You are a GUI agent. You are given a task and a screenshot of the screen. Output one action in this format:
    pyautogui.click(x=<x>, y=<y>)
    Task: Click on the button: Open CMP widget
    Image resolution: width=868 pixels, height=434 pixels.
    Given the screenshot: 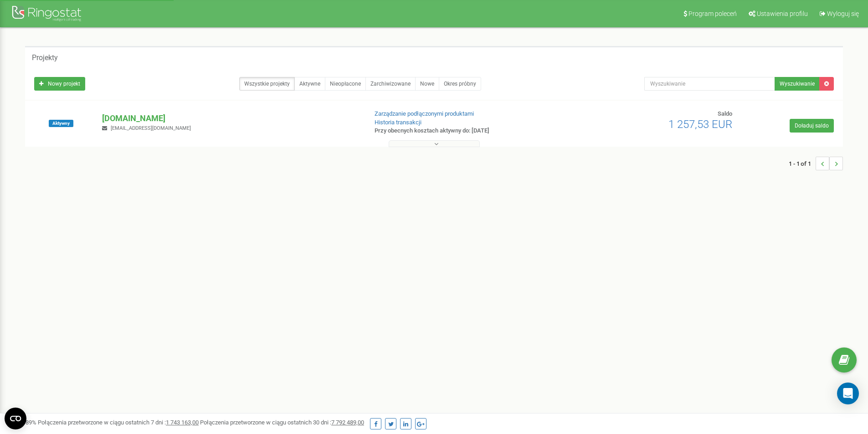 What is the action you would take?
    pyautogui.click(x=16, y=418)
    